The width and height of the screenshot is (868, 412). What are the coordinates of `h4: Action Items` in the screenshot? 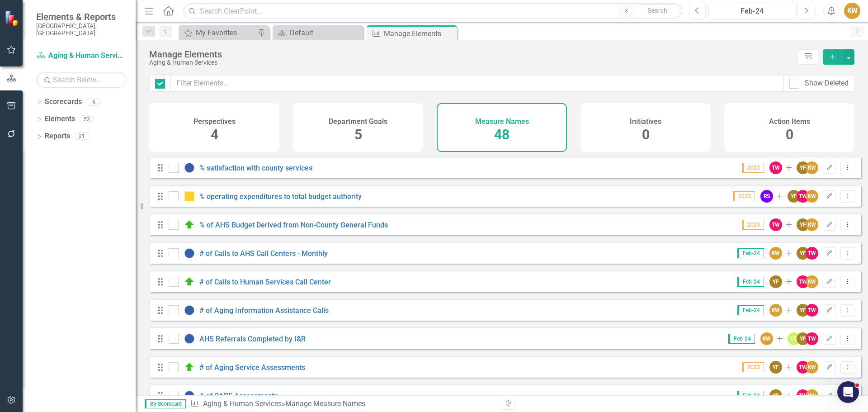 It's located at (789, 122).